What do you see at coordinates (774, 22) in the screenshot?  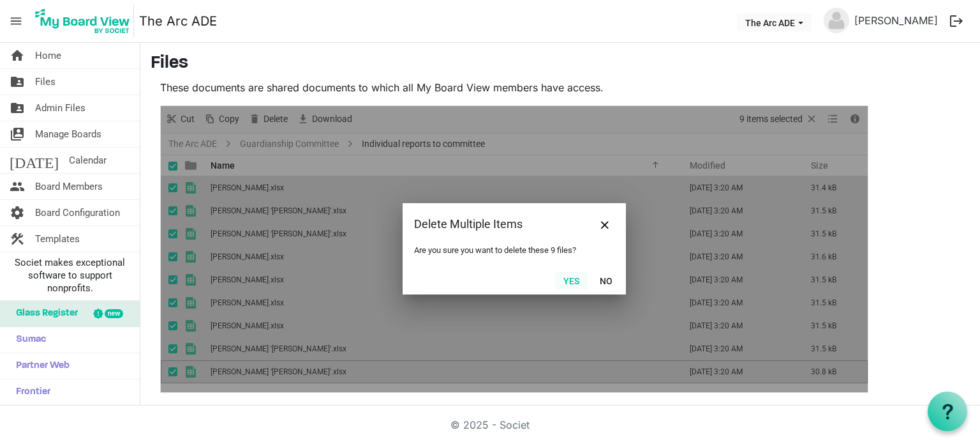 I see `button: The Arc ADE dropdownbutton` at bounding box center [774, 22].